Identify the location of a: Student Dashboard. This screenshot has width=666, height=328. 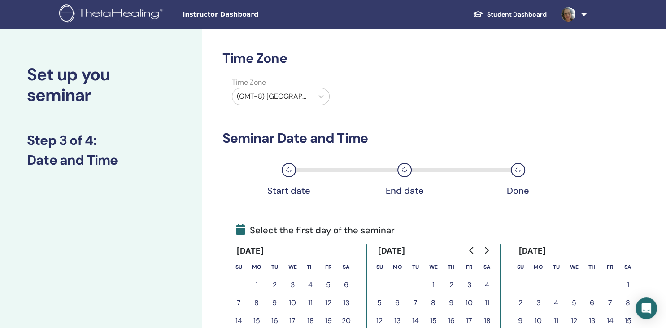
(510, 14).